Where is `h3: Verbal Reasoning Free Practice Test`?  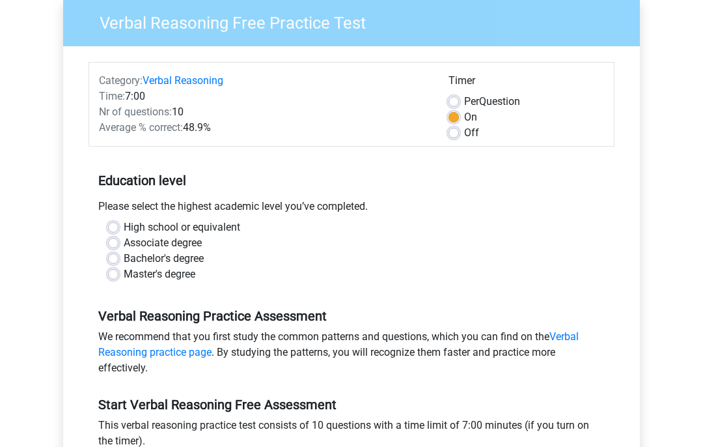 h3: Verbal Reasoning Free Practice Test is located at coordinates (357, 21).